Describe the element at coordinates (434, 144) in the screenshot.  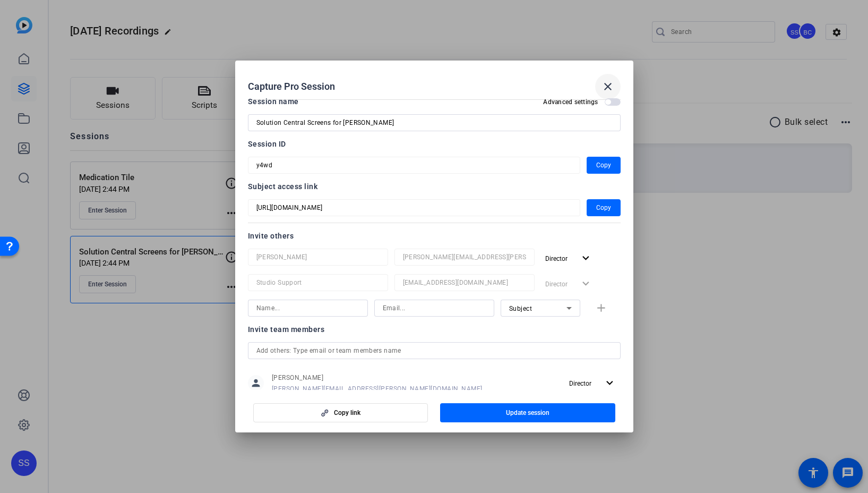
I see `div: Session ID` at that location.